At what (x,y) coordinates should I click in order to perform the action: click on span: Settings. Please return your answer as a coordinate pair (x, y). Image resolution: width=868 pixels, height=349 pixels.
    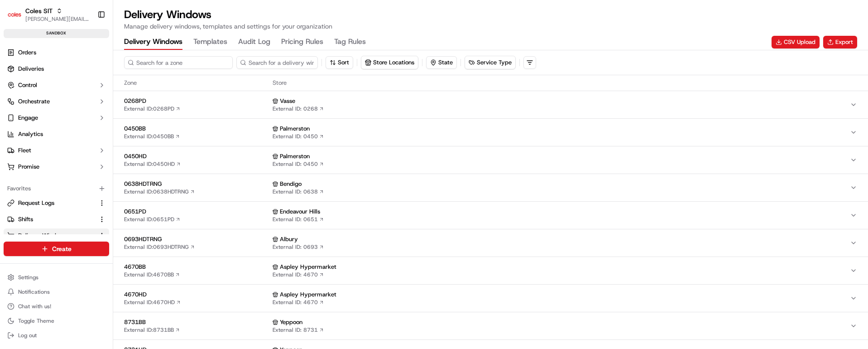
    Looking at the image, I should click on (28, 277).